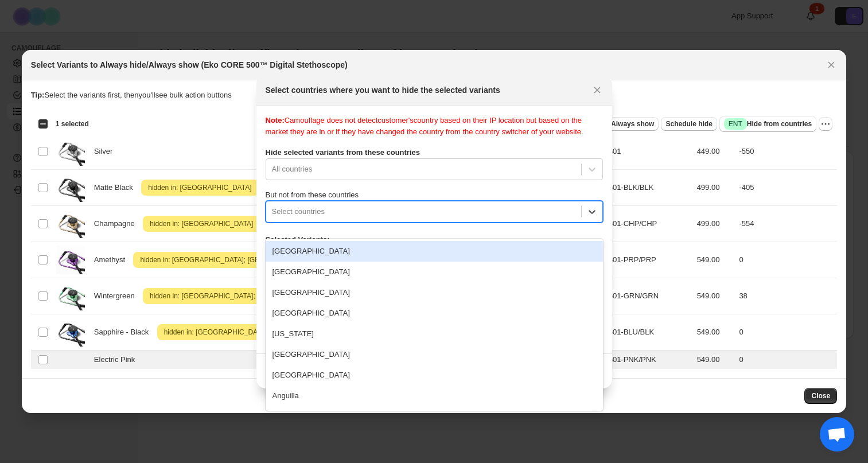 Image resolution: width=868 pixels, height=463 pixels. What do you see at coordinates (118, 360) in the screenshot?
I see `span: Electric Pink` at bounding box center [118, 360].